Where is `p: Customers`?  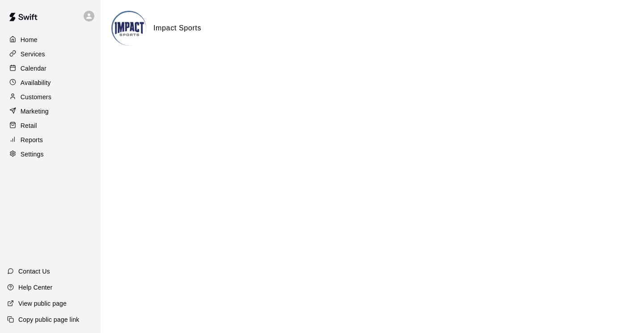
p: Customers is located at coordinates (36, 97).